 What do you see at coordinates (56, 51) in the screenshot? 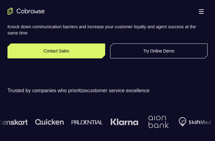
I see `a: Contact Sales` at bounding box center [56, 51].